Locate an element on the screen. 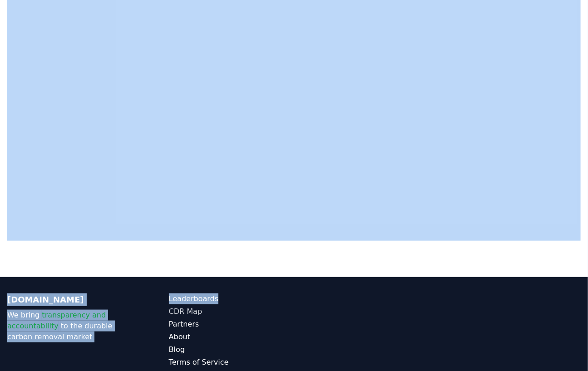 Image resolution: width=588 pixels, height=371 pixels. a: Leaderboards is located at coordinates (232, 299).